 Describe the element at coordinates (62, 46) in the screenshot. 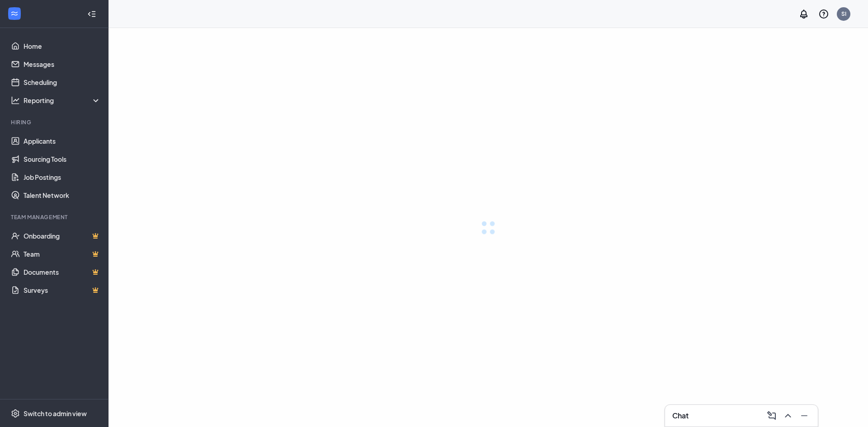

I see `a: Home` at that location.